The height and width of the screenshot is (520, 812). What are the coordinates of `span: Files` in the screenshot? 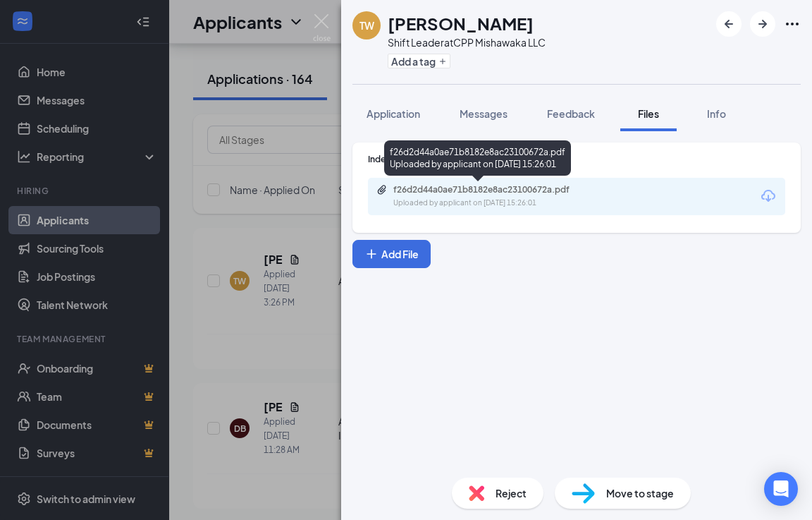 It's located at (648, 114).